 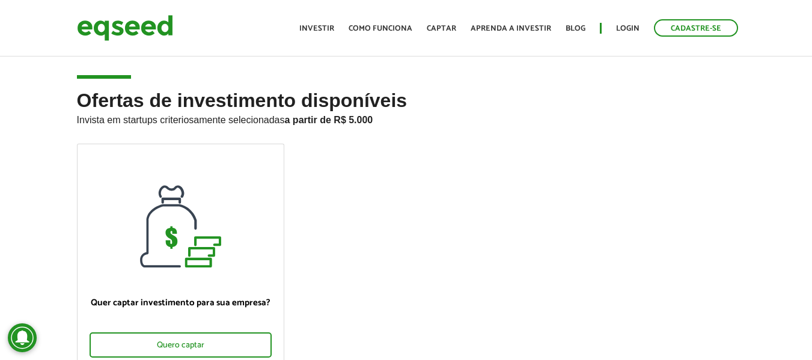 I want to click on strong: a partir de R$ 5.000, so click(x=329, y=120).